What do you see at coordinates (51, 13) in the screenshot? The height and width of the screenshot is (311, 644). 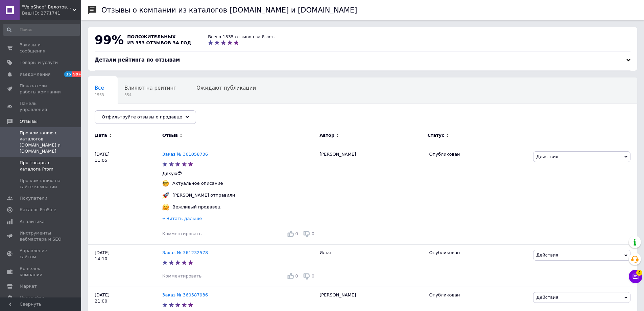 I see `div: Ваш ID: 2771741` at bounding box center [51, 13].